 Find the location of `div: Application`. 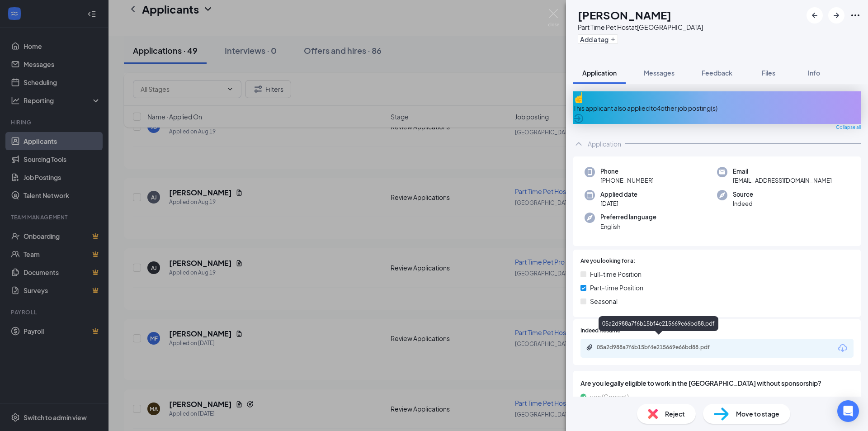

div: Application is located at coordinates (604, 144).